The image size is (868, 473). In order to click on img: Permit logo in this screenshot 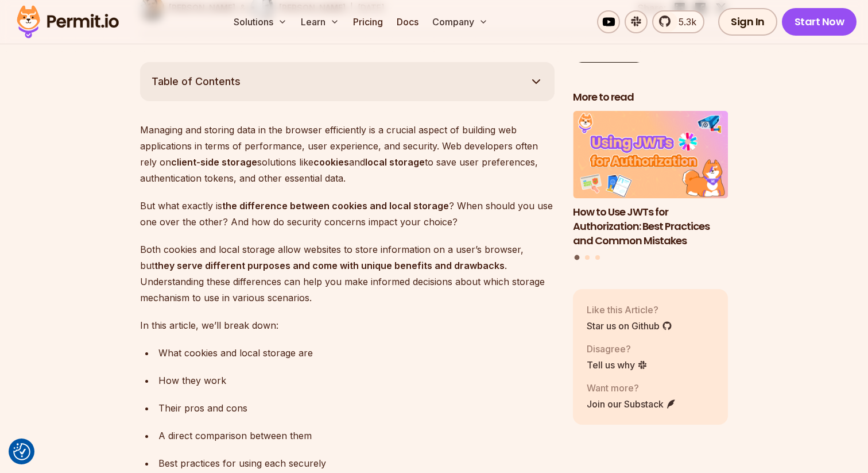, I will do `click(68, 22)`.